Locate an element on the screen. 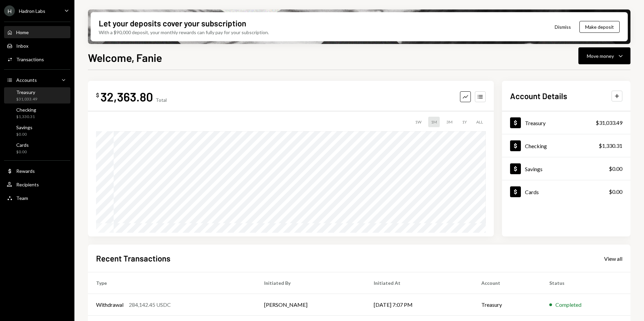 This screenshot has height=321, width=644. a: Rewards is located at coordinates (37, 171).